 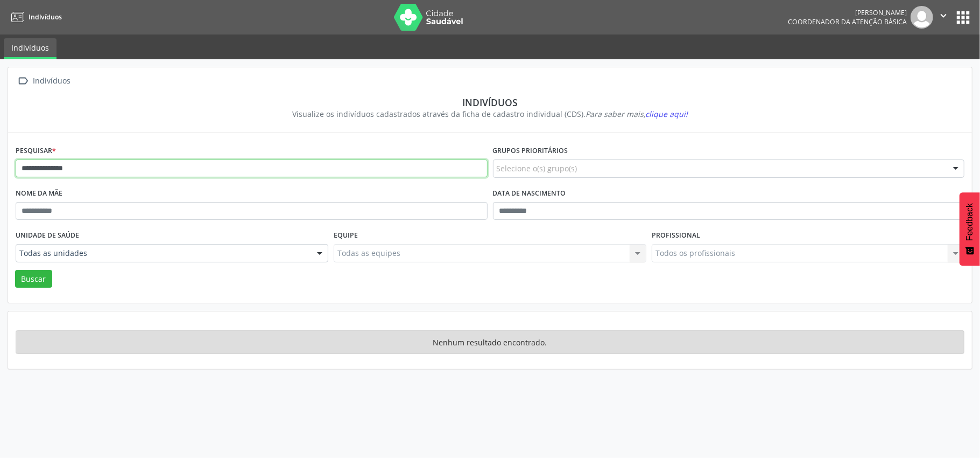 What do you see at coordinates (34, 279) in the screenshot?
I see `button: Buscar` at bounding box center [34, 279].